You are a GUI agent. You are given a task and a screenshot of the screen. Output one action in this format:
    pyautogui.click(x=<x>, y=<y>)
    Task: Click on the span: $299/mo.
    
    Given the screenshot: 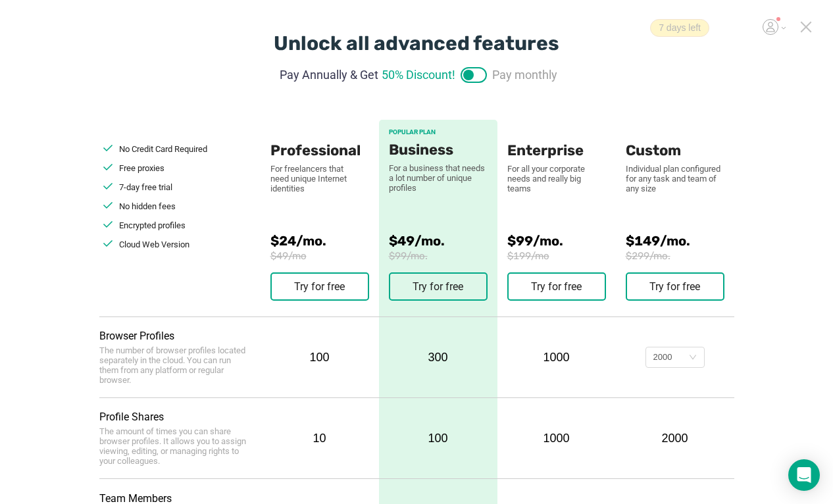 What is the action you would take?
    pyautogui.click(x=680, y=256)
    